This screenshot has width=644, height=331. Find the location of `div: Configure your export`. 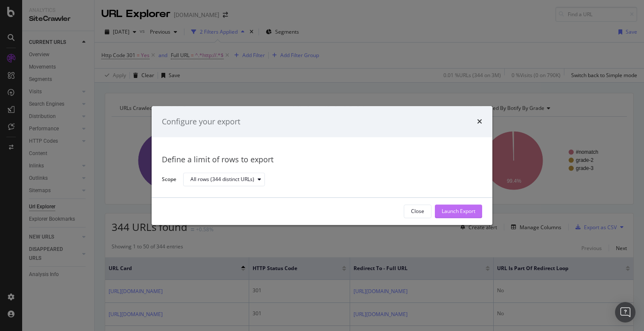

div: Configure your export is located at coordinates (201, 122).